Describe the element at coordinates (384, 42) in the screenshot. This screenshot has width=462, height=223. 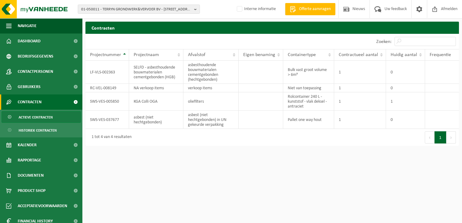
I see `label: Zoeken:` at that location.